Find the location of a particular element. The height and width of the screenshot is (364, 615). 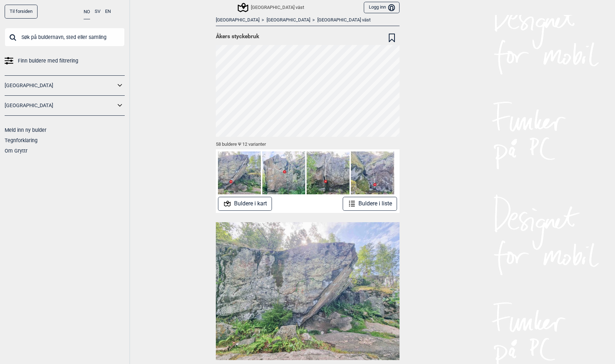

a: Om Gryttr is located at coordinates (16, 151).